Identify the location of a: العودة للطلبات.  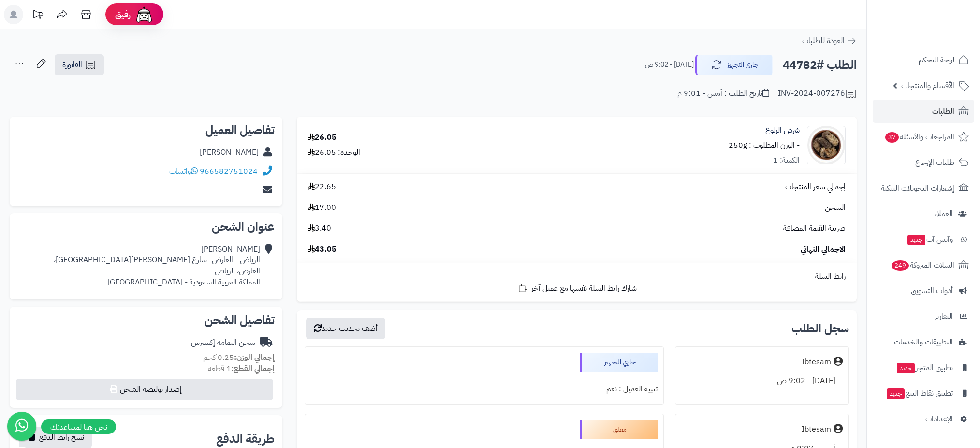
(829, 41).